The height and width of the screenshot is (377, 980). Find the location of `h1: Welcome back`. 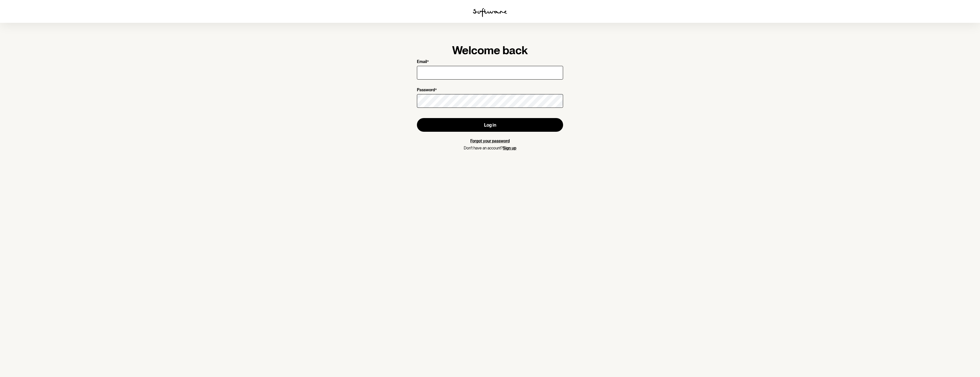

h1: Welcome back is located at coordinates (490, 50).